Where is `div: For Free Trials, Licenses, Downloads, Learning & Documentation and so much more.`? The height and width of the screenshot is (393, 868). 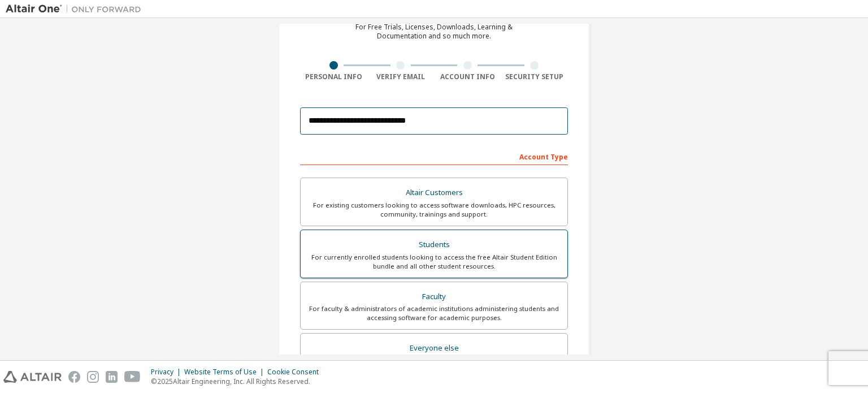
div: For Free Trials, Licenses, Downloads, Learning & Documentation and so much more. is located at coordinates (434, 32).